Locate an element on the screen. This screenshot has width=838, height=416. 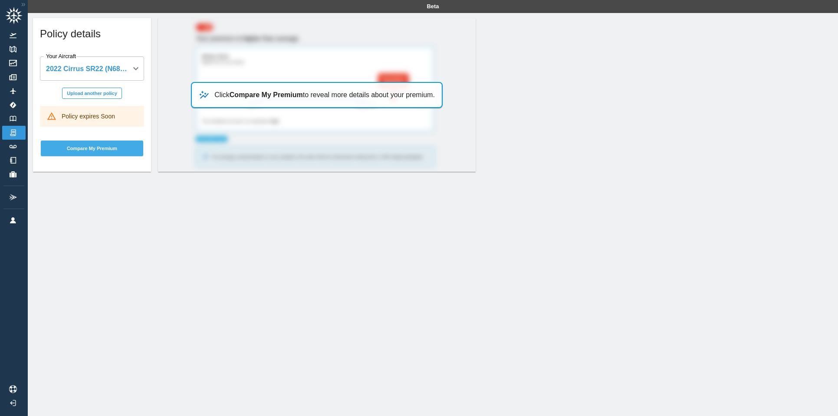
p: Click to reveal more details about your premium. is located at coordinates (325, 95).